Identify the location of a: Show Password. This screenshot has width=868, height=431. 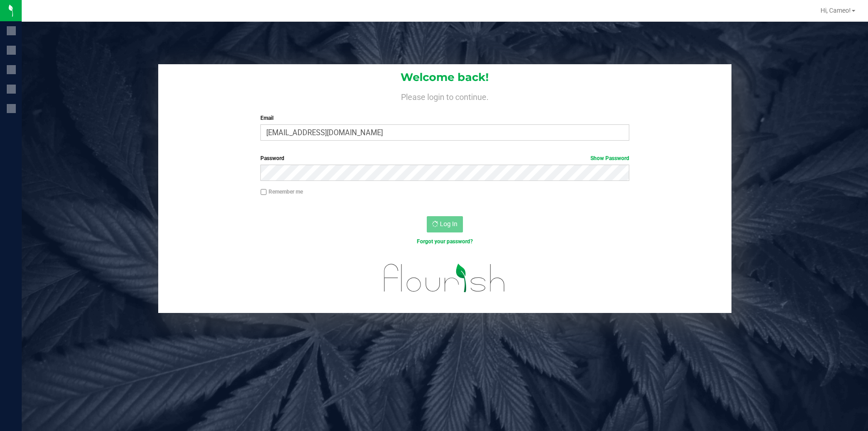
(610, 159).